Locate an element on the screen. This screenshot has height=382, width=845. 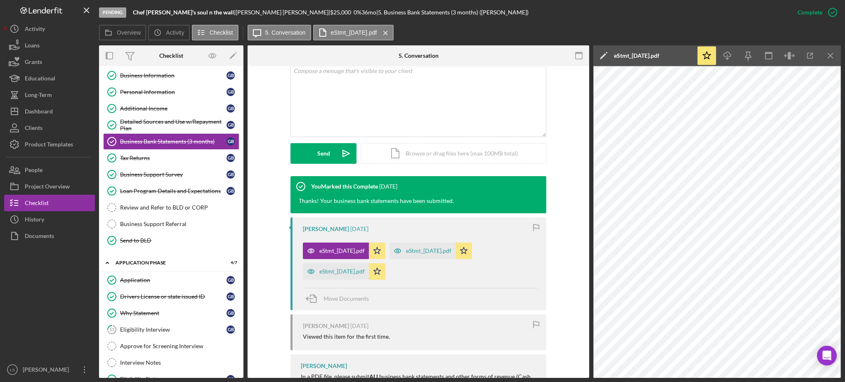
div: Open Intercom Messenger is located at coordinates (827, 356).